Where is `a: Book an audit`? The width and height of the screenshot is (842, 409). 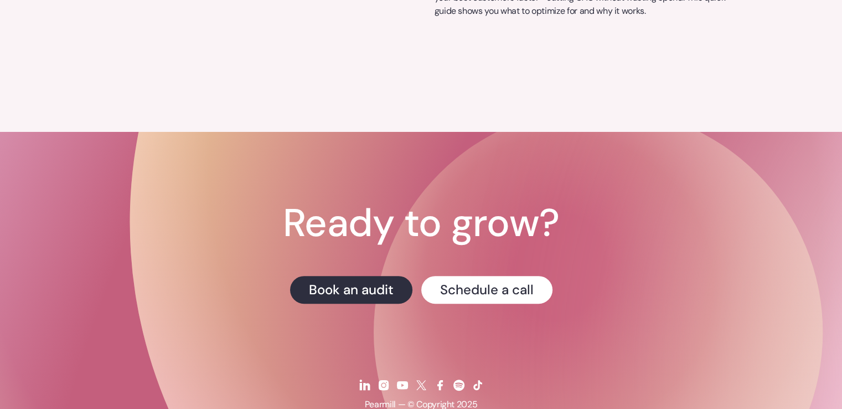
a: Book an audit is located at coordinates (351, 290).